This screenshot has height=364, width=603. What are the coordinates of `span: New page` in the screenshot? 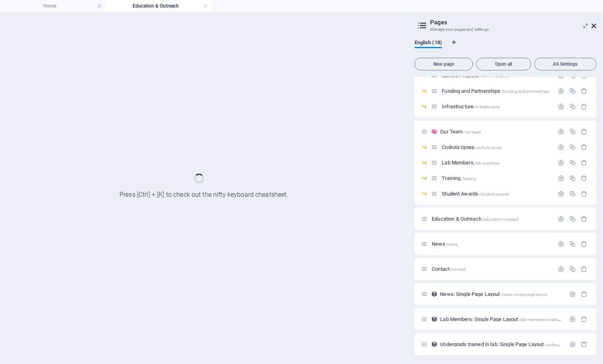 It's located at (444, 64).